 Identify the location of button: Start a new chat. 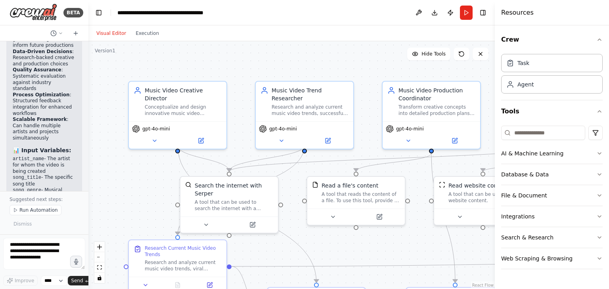
(76, 33).